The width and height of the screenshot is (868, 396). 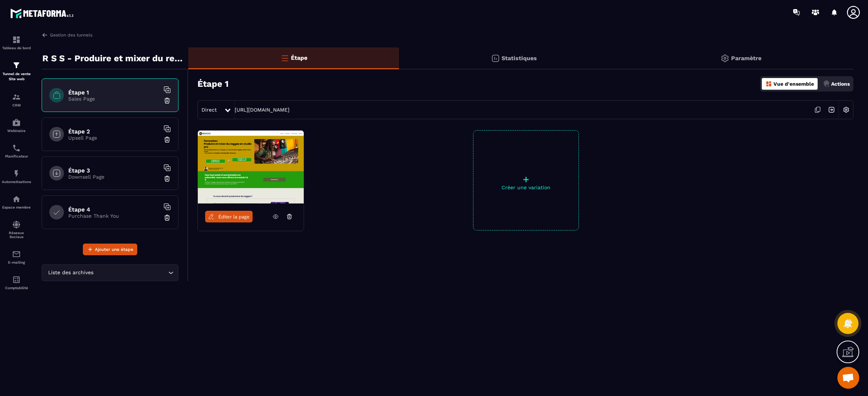 I want to click on img: accountant, so click(x=17, y=280).